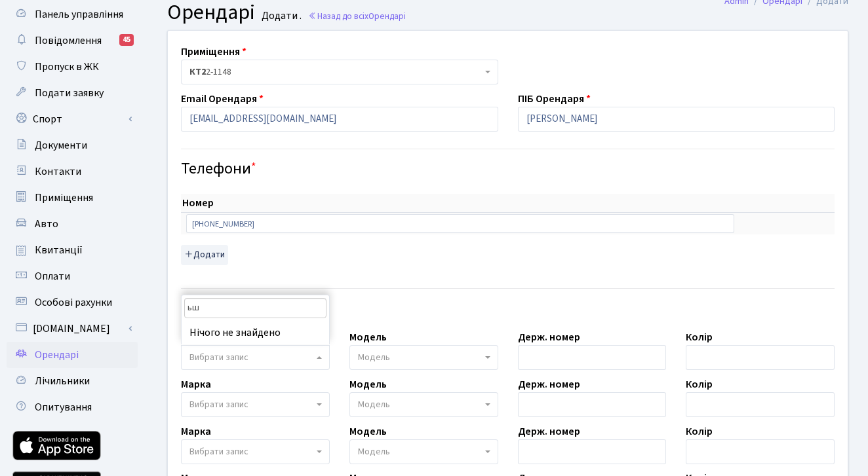 The height and width of the screenshot is (476, 868). I want to click on a: Панель управління, so click(72, 14).